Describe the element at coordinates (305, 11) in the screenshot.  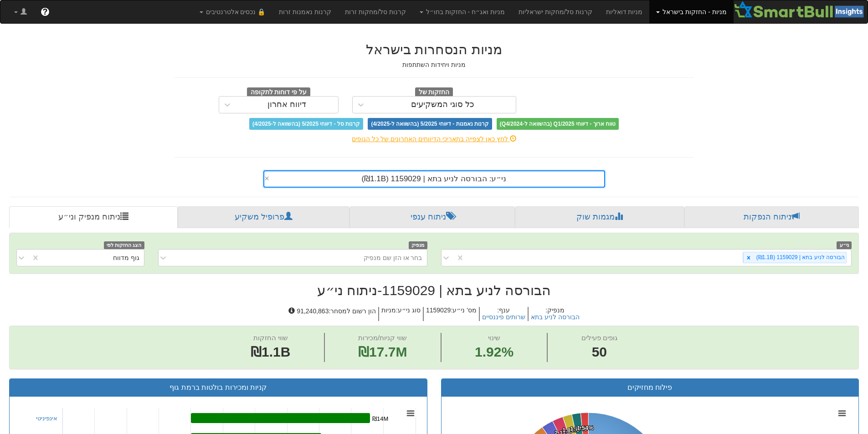
I see `a: קרנות נאמנות זרות` at that location.